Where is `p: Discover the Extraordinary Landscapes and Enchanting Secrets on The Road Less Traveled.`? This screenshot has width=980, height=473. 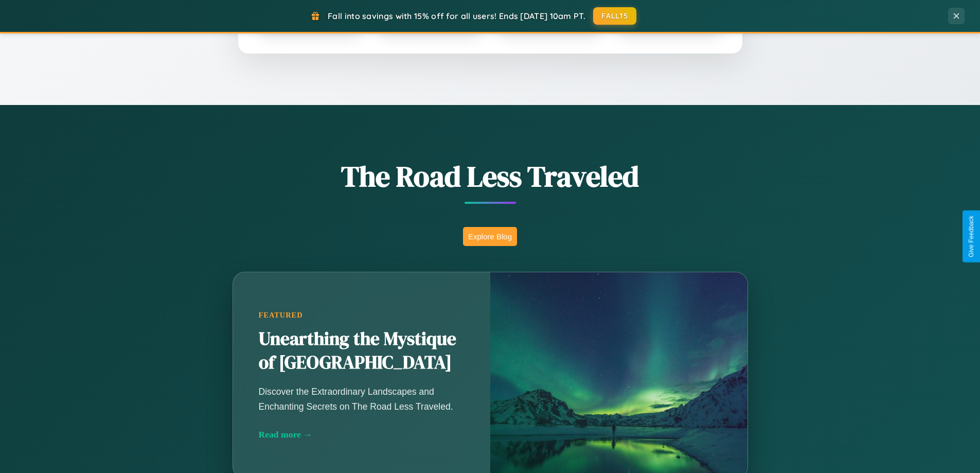
p: Discover the Extraordinary Landscapes and Enchanting Secrets on The Road Less Traveled. is located at coordinates (361, 399).